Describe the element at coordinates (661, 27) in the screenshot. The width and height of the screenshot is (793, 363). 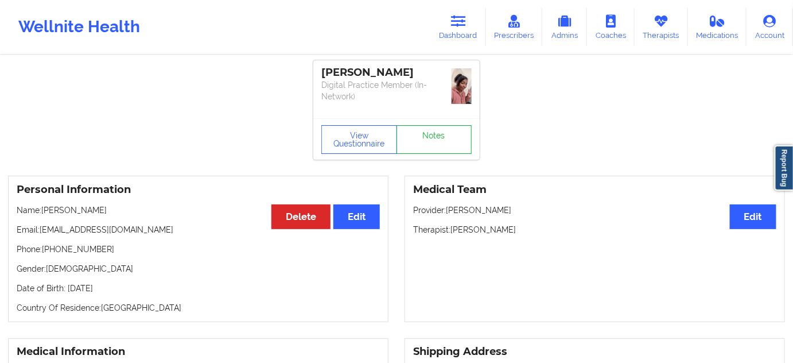
I see `a: Therapists` at that location.